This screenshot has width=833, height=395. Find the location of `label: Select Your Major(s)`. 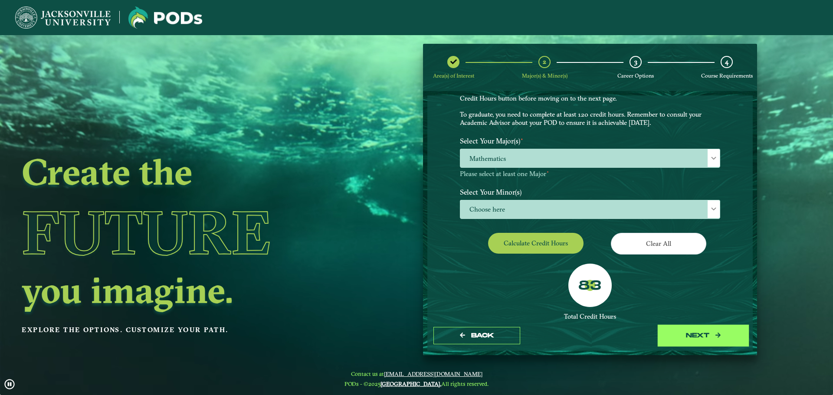

label: Select Your Major(s) is located at coordinates (590, 141).